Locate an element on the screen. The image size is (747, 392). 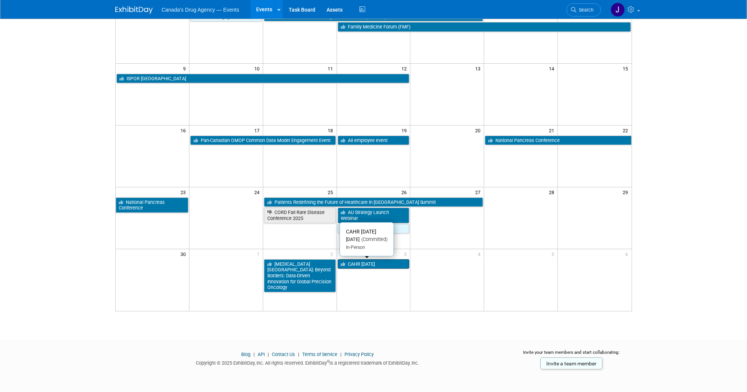
a: CORD Fall Rare Disease Conference 2025 is located at coordinates (300, 215).